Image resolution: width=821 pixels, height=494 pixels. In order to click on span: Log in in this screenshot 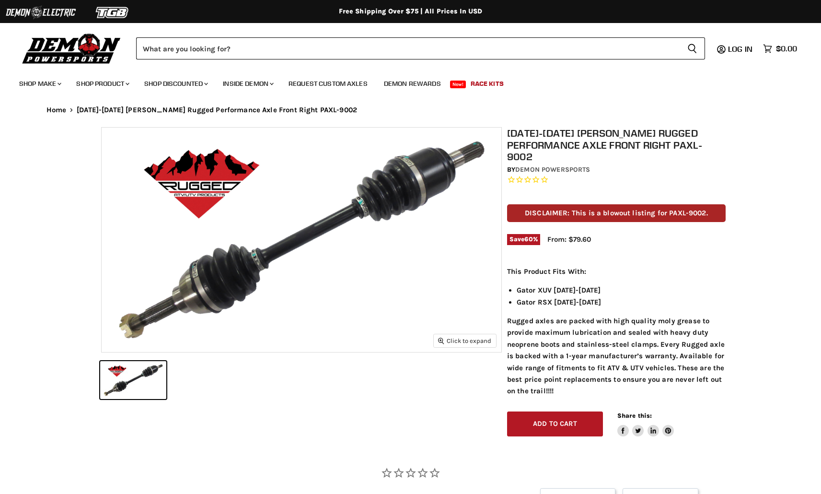, I will do `click(740, 49)`.